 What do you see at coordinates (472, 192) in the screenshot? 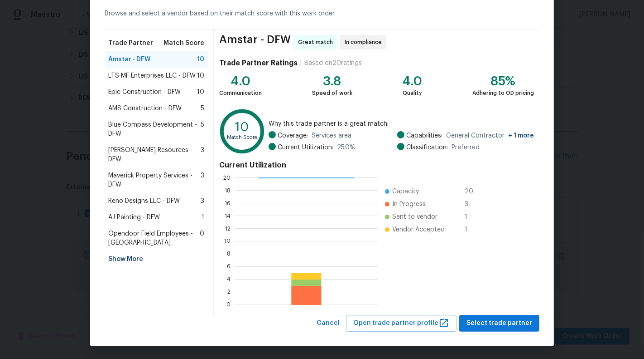
I see `span: 20` at bounding box center [472, 192].